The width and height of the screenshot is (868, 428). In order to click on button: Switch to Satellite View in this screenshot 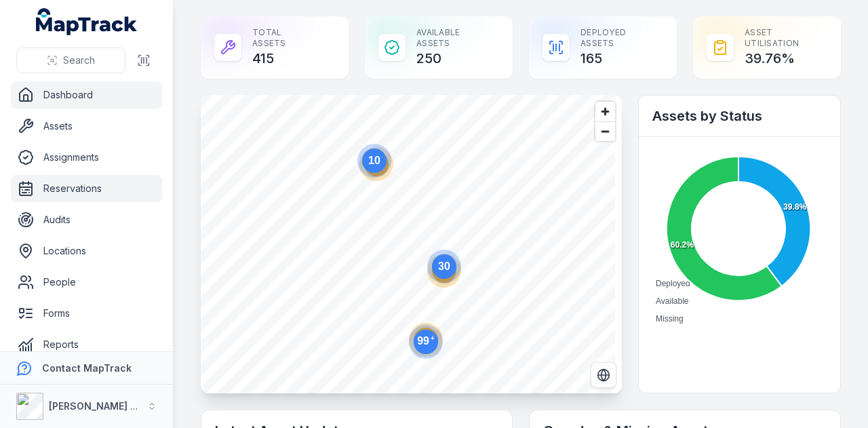, I will do `click(603, 374)`.